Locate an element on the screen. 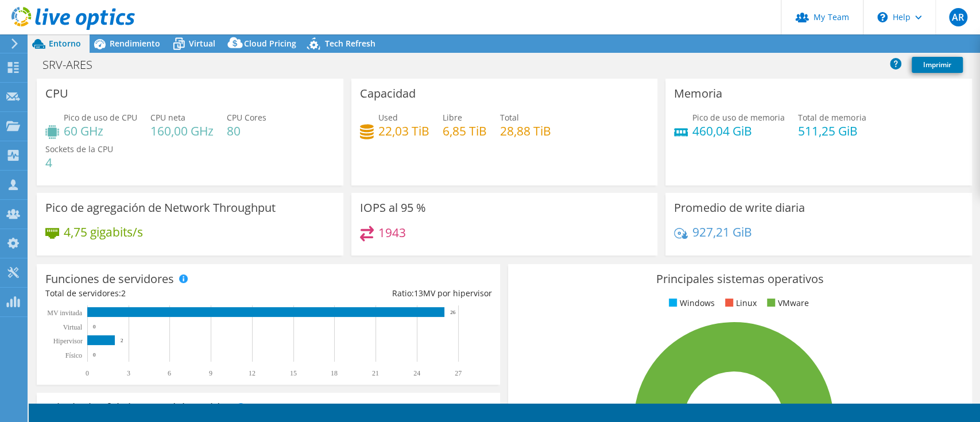 The image size is (980, 422). h4: 160,00 GHz is located at coordinates (182, 131).